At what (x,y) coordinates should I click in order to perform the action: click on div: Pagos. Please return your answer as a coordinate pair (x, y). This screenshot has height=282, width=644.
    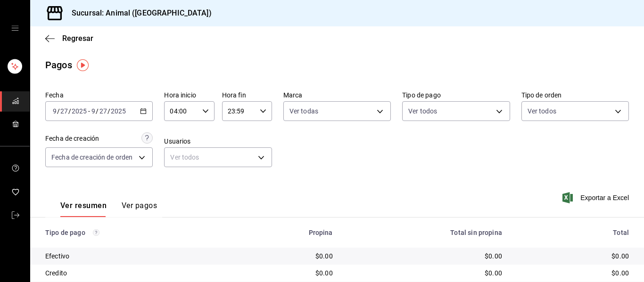
    Looking at the image, I should click on (58, 65).